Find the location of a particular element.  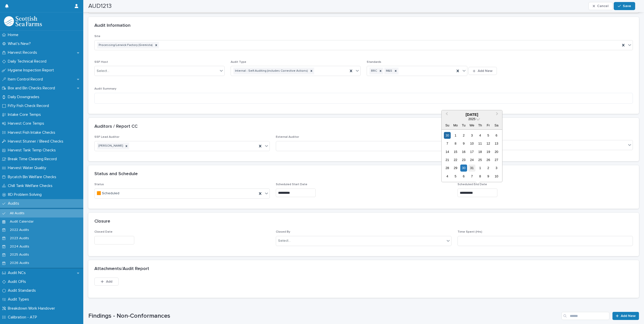

p: Harvest Stunner / Bleed Checks is located at coordinates (37, 141).